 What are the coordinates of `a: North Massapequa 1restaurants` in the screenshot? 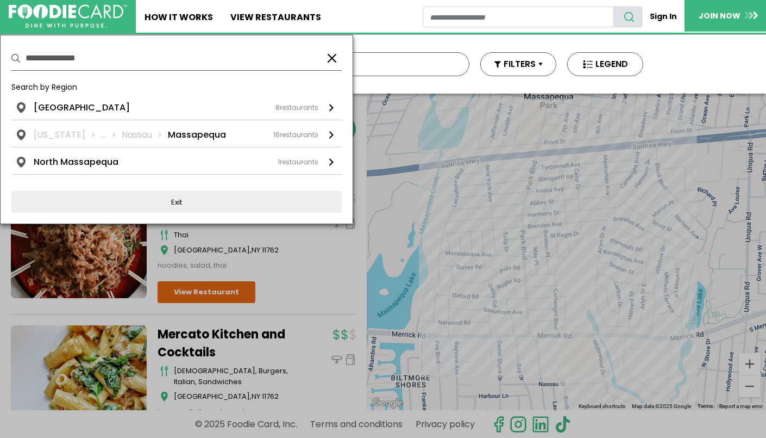 It's located at (177, 160).